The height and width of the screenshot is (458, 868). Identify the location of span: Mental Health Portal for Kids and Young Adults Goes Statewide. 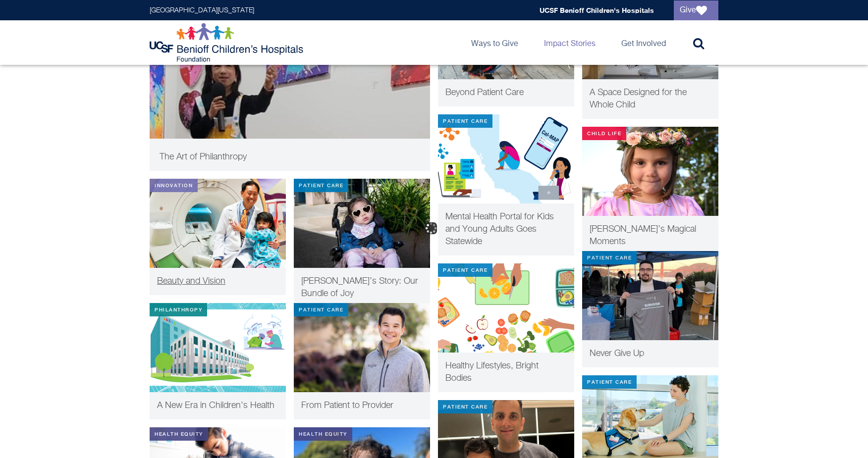
(499, 229).